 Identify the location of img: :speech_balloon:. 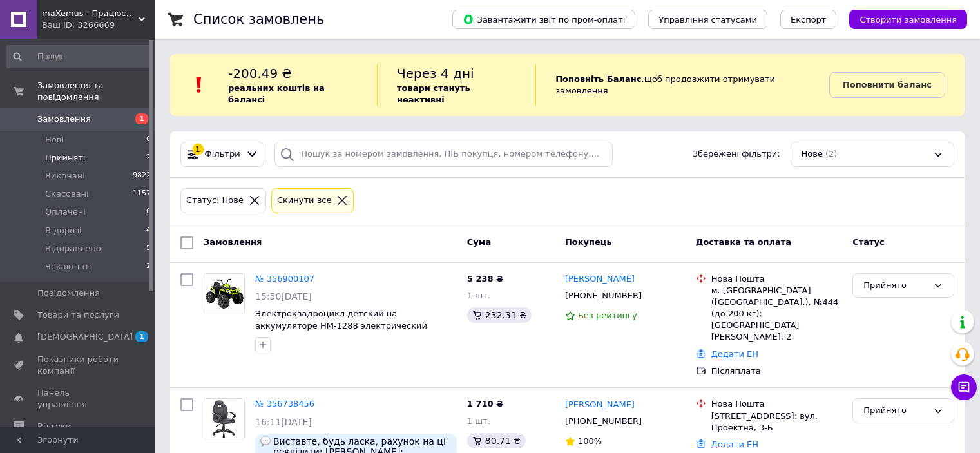
(265, 442).